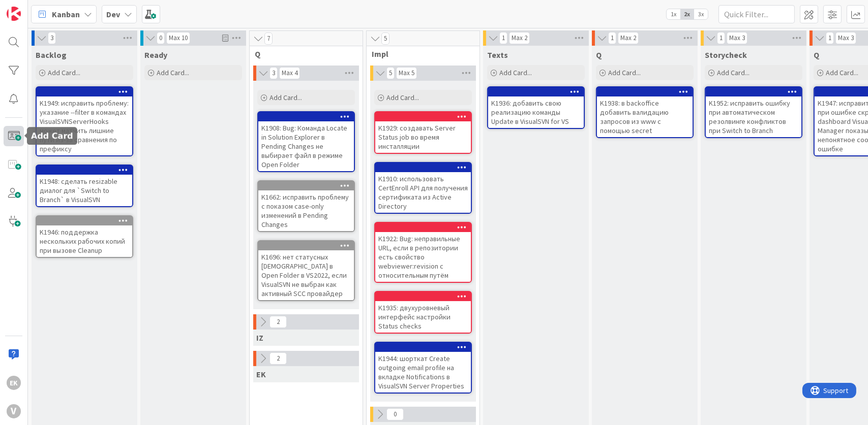  What do you see at coordinates (259, 338) in the screenshot?
I see `span: IZ` at bounding box center [259, 338].